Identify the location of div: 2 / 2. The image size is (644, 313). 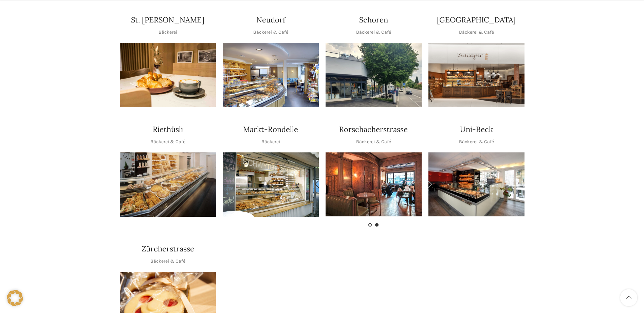
(374, 184).